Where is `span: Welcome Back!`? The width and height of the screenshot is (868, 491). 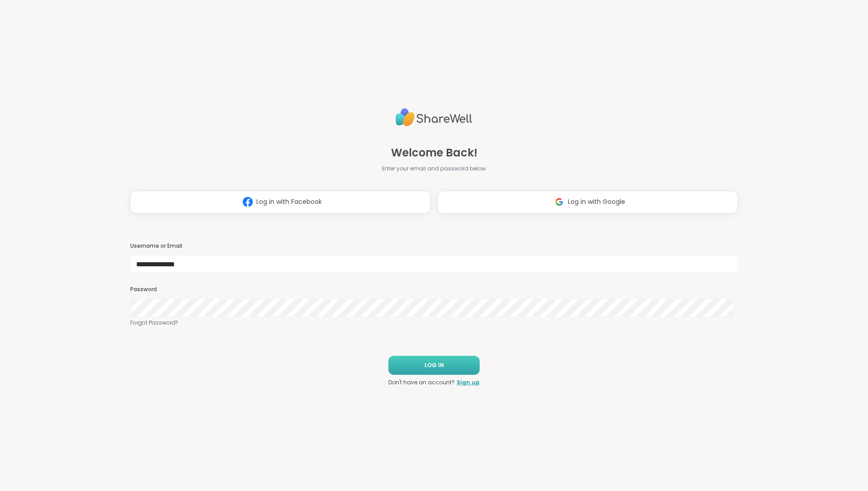 span: Welcome Back! is located at coordinates (434, 153).